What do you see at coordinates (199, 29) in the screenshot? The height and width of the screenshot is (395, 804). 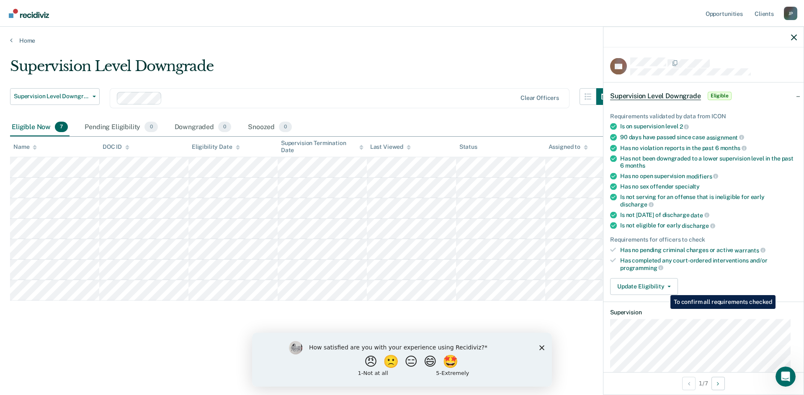 I see `button: 5` at bounding box center [199, 29].